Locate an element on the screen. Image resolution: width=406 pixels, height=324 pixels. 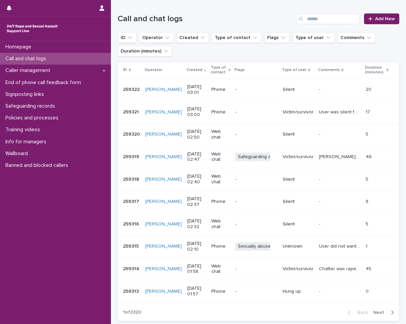
button: Flags is located at coordinates (277, 38).